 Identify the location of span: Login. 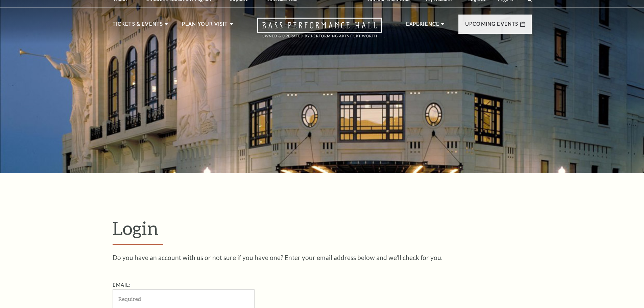
(136, 228).